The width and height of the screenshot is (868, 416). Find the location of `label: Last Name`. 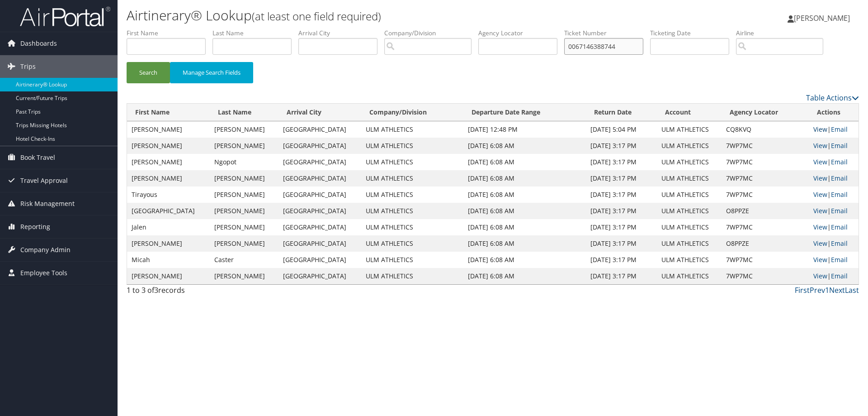

label: Last Name is located at coordinates (255, 33).